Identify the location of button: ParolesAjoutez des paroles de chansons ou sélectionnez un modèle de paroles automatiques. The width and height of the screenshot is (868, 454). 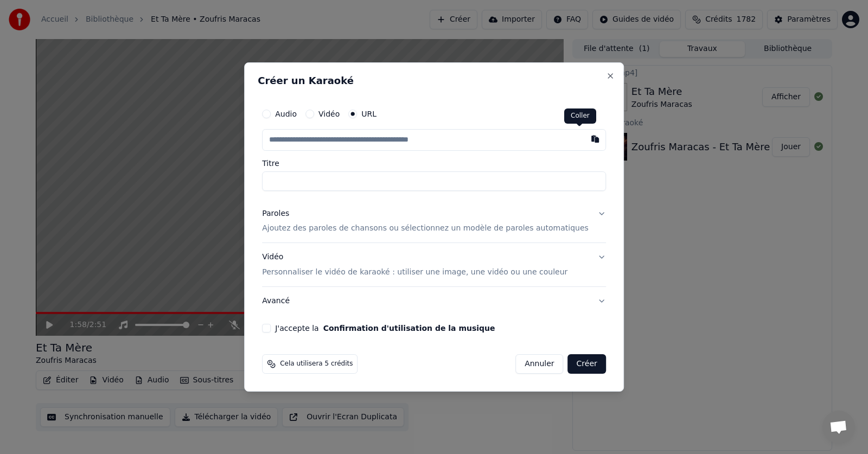
(434, 221).